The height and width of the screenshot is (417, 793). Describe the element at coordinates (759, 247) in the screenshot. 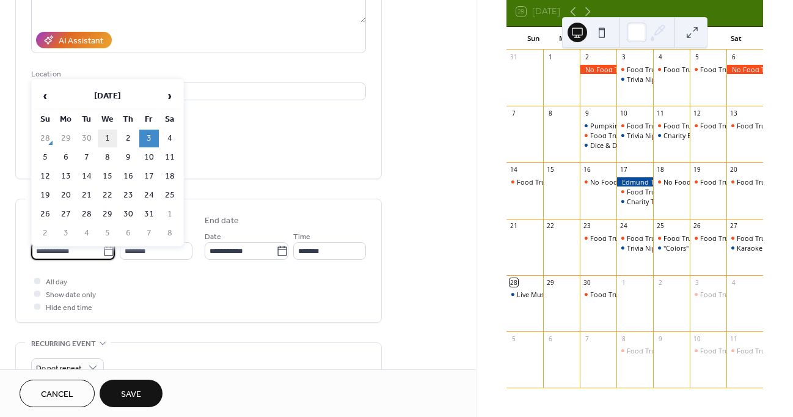

I see `div: Karaoke Night` at that location.